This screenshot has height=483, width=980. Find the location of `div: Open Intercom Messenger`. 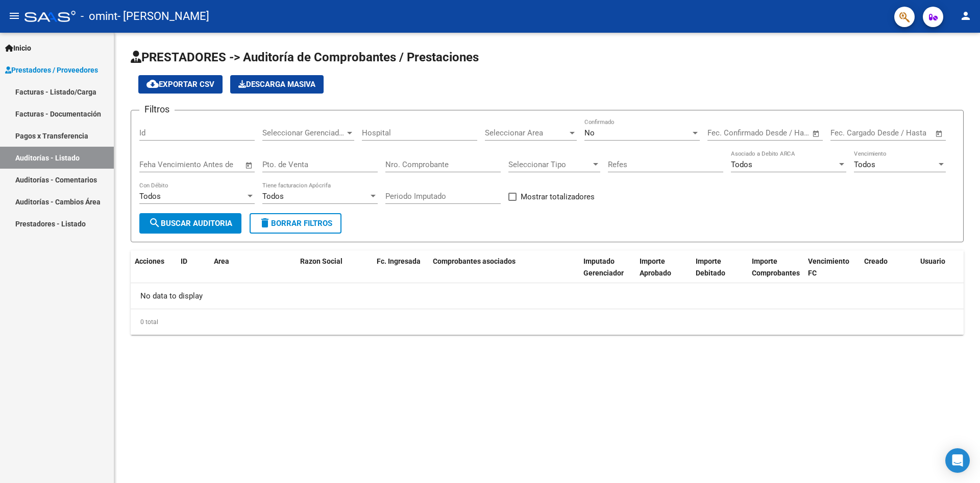

div: Open Intercom Messenger is located at coordinates (957, 460).